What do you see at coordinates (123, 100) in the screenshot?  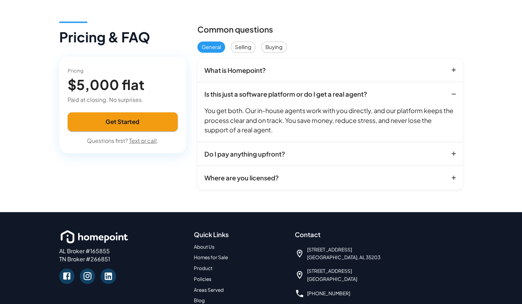 I see `p: Paid at closing. No surprises.` at bounding box center [123, 100].